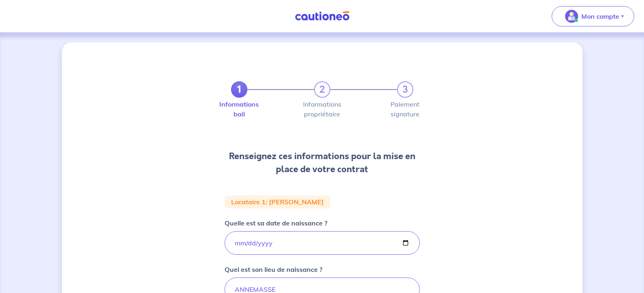 This screenshot has height=293, width=644. Describe the element at coordinates (572, 16) in the screenshot. I see `img: illu_account_valid_menu.svg` at that location.